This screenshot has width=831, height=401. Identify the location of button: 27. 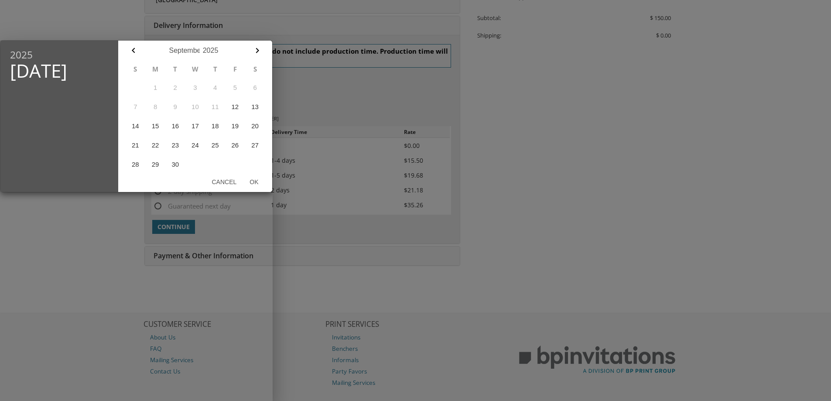
(255, 145).